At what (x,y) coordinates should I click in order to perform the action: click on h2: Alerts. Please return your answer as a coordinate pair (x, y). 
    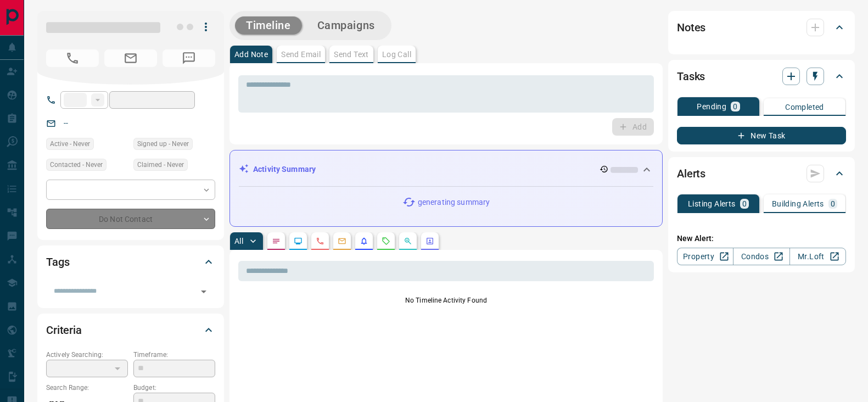
    Looking at the image, I should click on (691, 174).